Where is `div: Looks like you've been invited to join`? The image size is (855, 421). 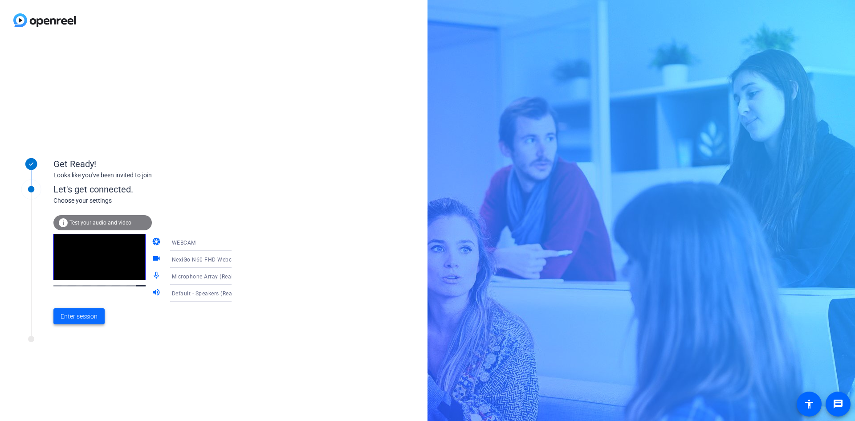 div: Looks like you've been invited to join is located at coordinates (142, 175).